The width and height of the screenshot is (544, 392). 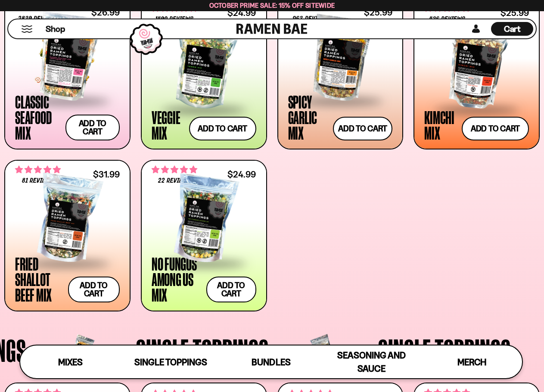 What do you see at coordinates (512, 29) in the screenshot?
I see `div: Cart` at bounding box center [512, 29].